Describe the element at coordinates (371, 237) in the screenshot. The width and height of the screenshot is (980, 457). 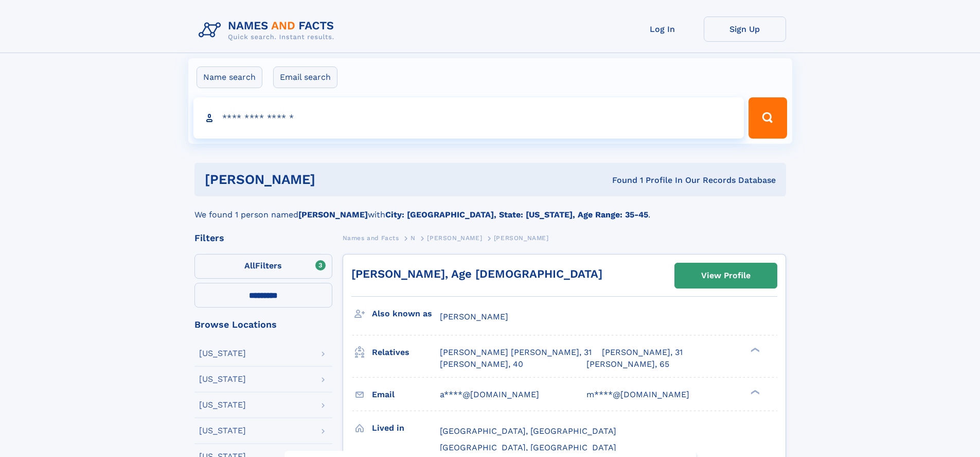
I see `a: Names and Facts` at that location.